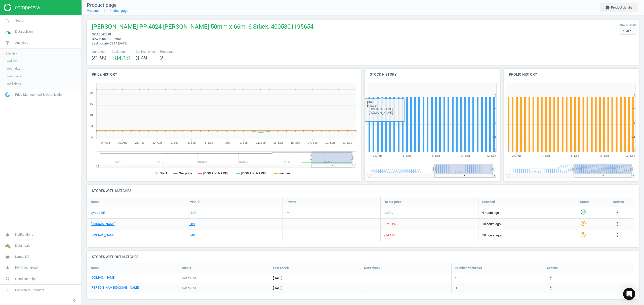 Image resolution: width=644 pixels, height=305 pixels. What do you see at coordinates (292, 202) in the screenshot?
I see `span: Promo` at bounding box center [292, 202].